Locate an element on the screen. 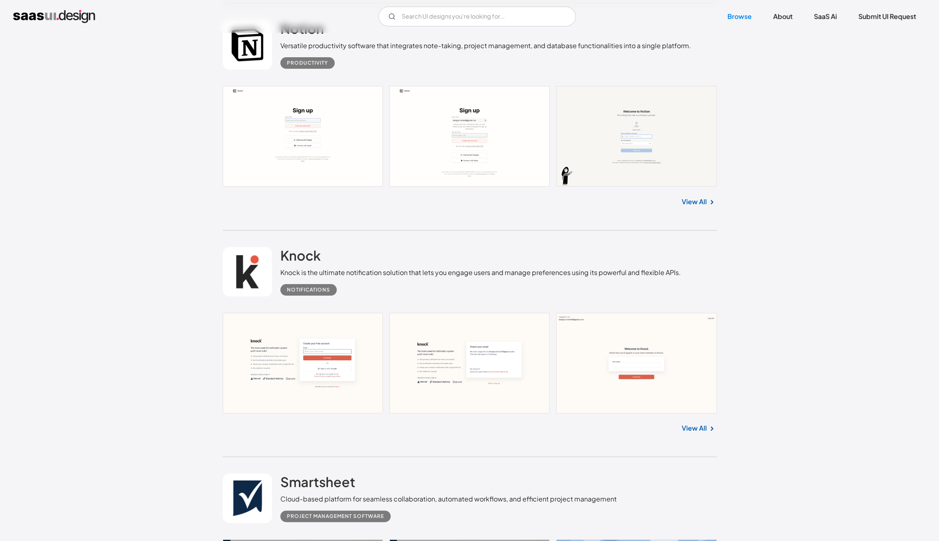 This screenshot has width=939, height=541. div: Productivity is located at coordinates (307, 63).